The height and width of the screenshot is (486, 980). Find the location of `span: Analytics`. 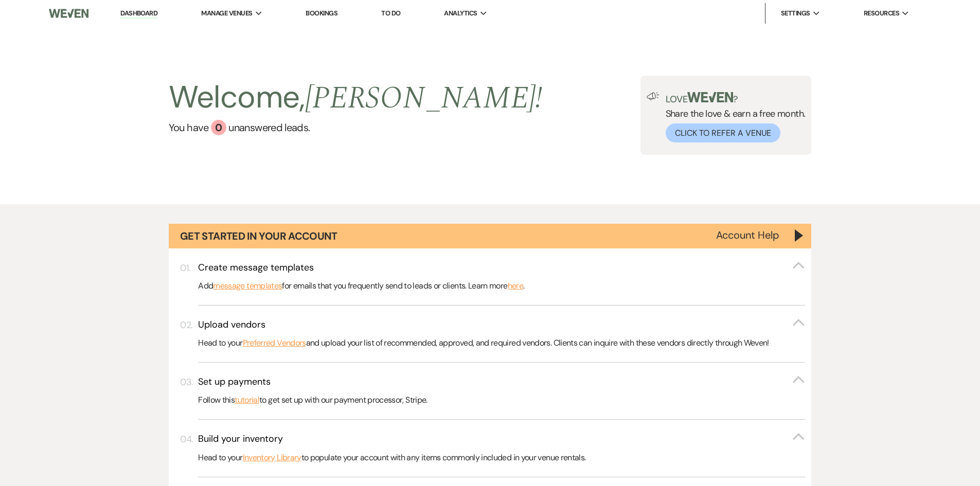

span: Analytics is located at coordinates (460, 13).